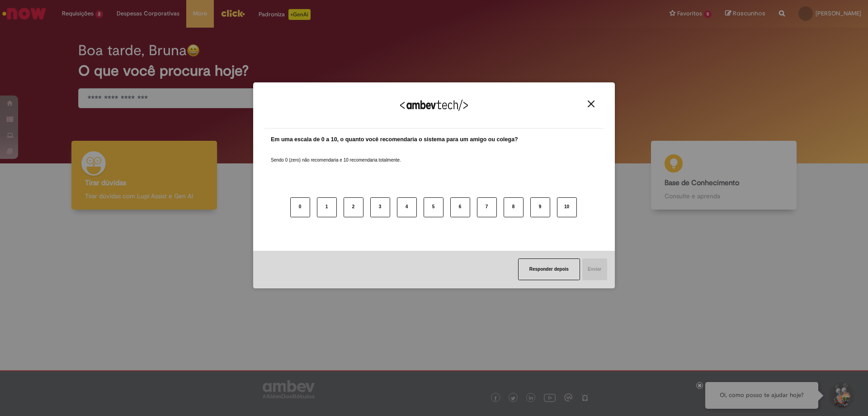  I want to click on button: Close, so click(591, 104).